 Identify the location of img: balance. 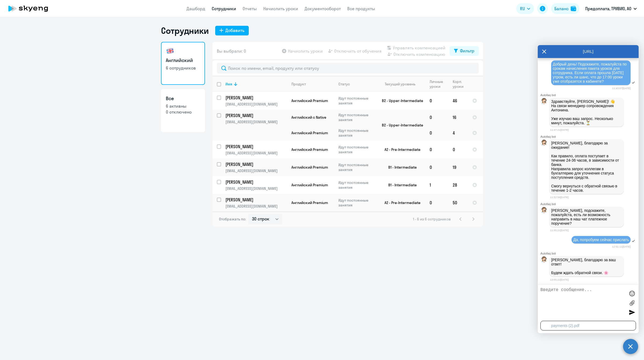
(574, 8).